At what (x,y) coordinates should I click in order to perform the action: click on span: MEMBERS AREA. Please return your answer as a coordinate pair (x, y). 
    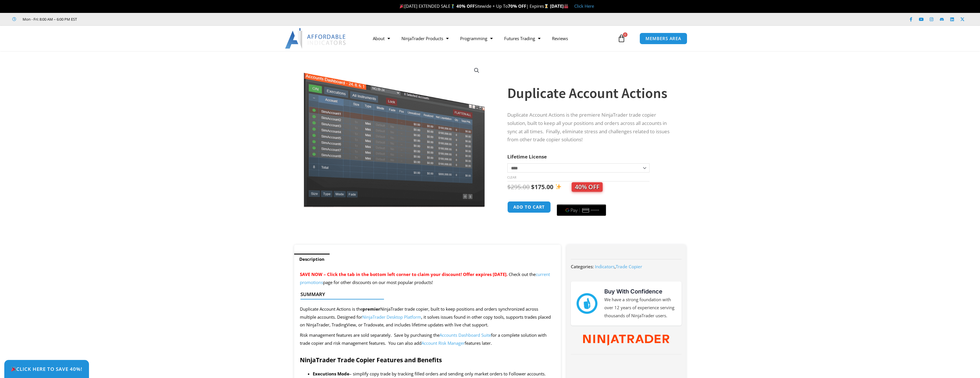
    Looking at the image, I should click on (663, 38).